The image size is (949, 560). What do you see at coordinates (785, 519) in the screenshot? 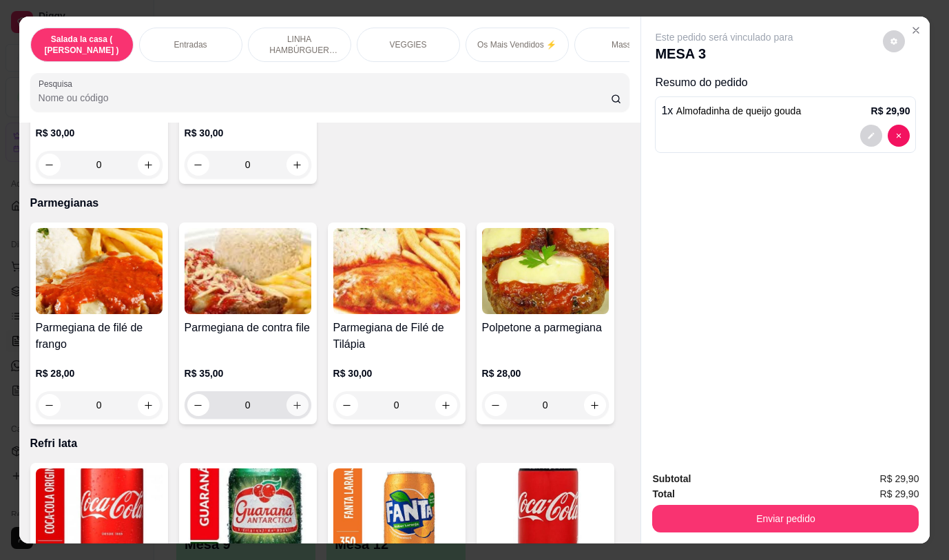
I see `button: Enviar pedido` at bounding box center [785, 519].